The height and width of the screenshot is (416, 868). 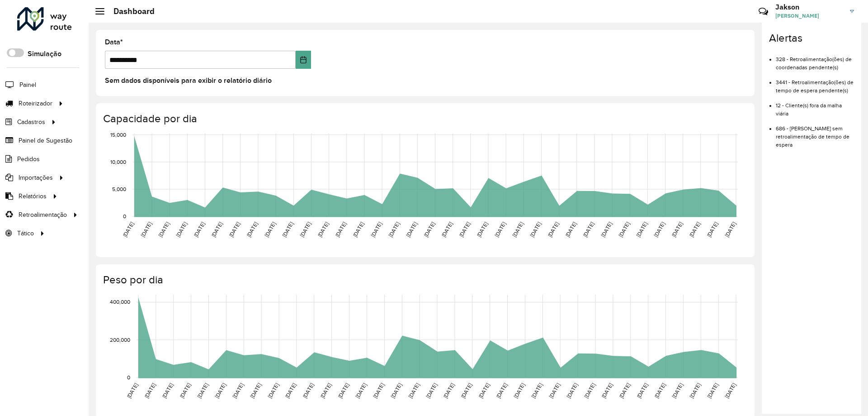 What do you see at coordinates (31, 121) in the screenshot?
I see `span: Cadastros` at bounding box center [31, 121].